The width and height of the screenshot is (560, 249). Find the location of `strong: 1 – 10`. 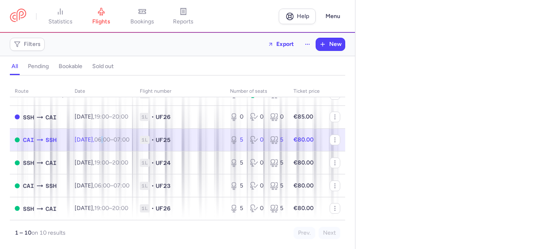

strong: 1 – 10 is located at coordinates (23, 232).